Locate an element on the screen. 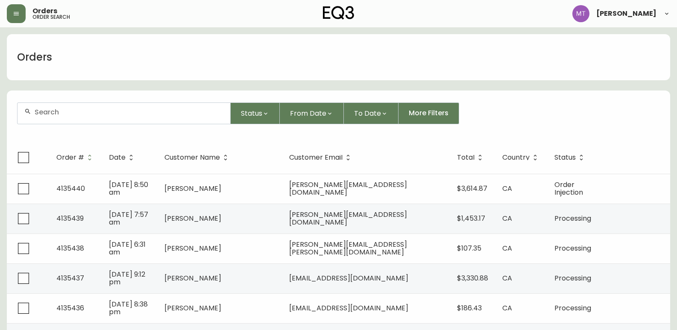 The image size is (677, 330). span: 4135439 is located at coordinates (70, 218).